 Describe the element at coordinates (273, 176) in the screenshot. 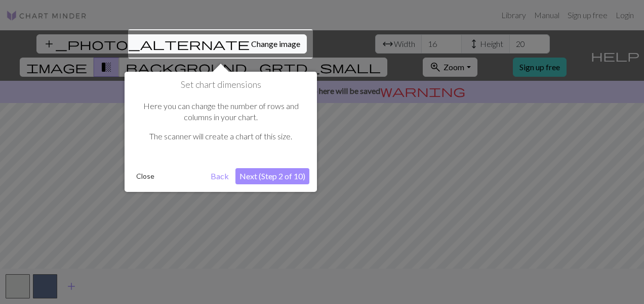

I see `button: Next (Step 2 of 10)` at that location.